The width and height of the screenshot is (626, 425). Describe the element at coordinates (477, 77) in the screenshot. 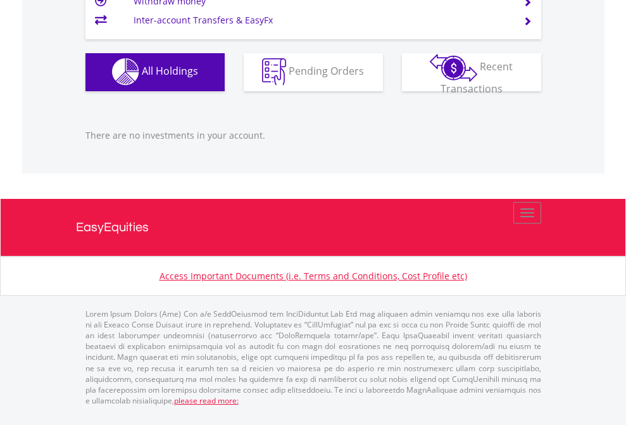

I see `span: Recent Transactions` at that location.